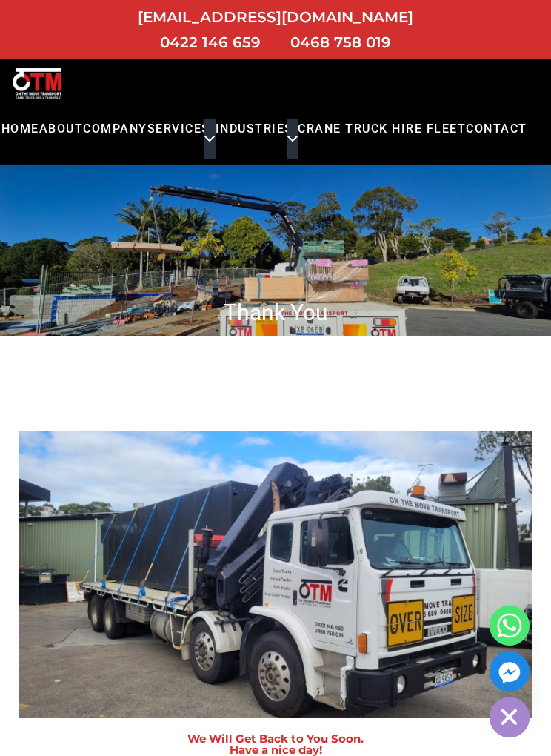 This screenshot has height=756, width=551. What do you see at coordinates (37, 83) in the screenshot?
I see `img: Otmtransport` at bounding box center [37, 83].